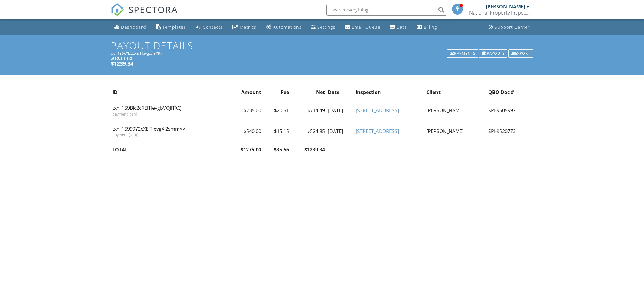 The height and width of the screenshot is (306, 644). What do you see at coordinates (322, 45) in the screenshot?
I see `h1: Payout Details` at bounding box center [322, 45].